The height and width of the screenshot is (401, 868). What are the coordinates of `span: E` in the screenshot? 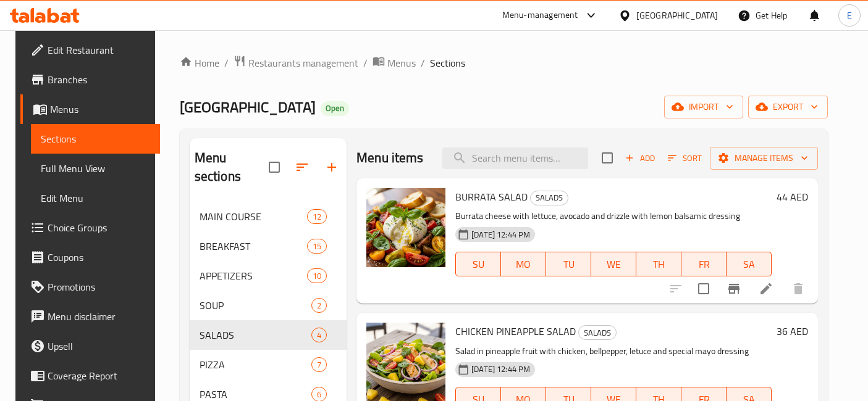 It's located at (849, 16).